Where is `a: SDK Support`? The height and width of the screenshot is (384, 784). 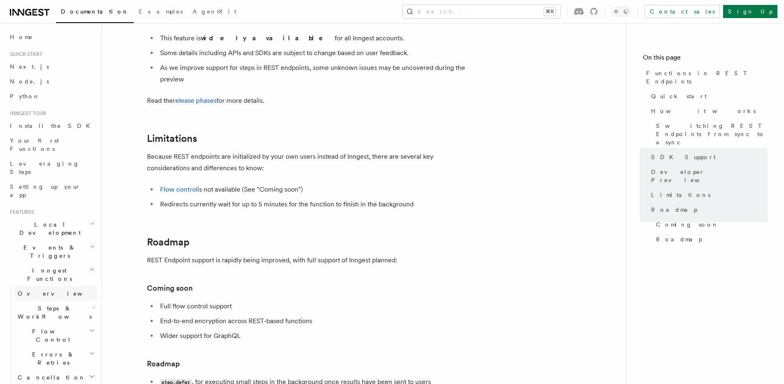
a: SDK Support is located at coordinates (708, 157).